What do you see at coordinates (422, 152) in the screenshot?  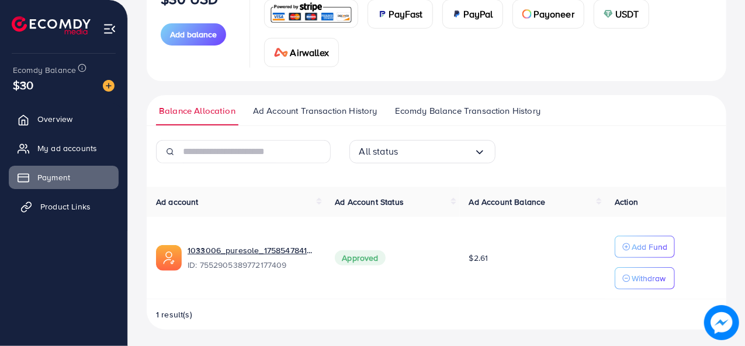 I see `div: Search for option` at bounding box center [422, 152].